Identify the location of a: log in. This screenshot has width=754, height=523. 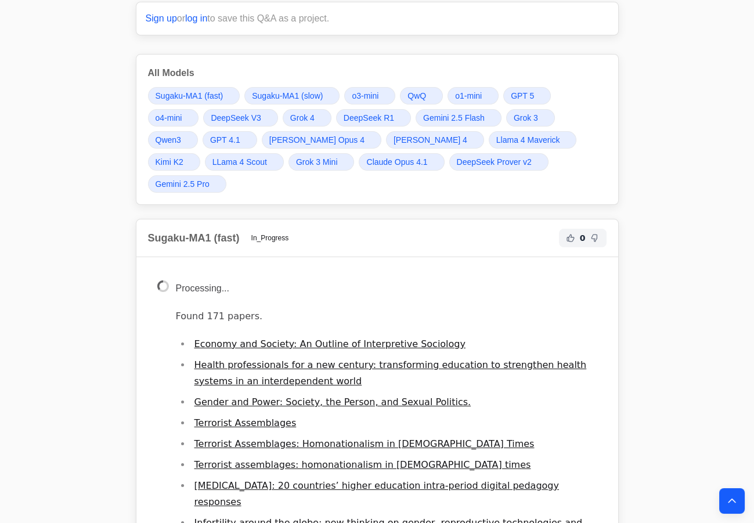
(196, 18).